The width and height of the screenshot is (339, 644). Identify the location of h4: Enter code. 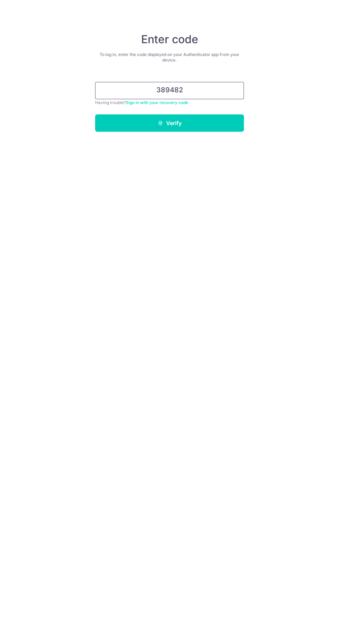
(170, 40).